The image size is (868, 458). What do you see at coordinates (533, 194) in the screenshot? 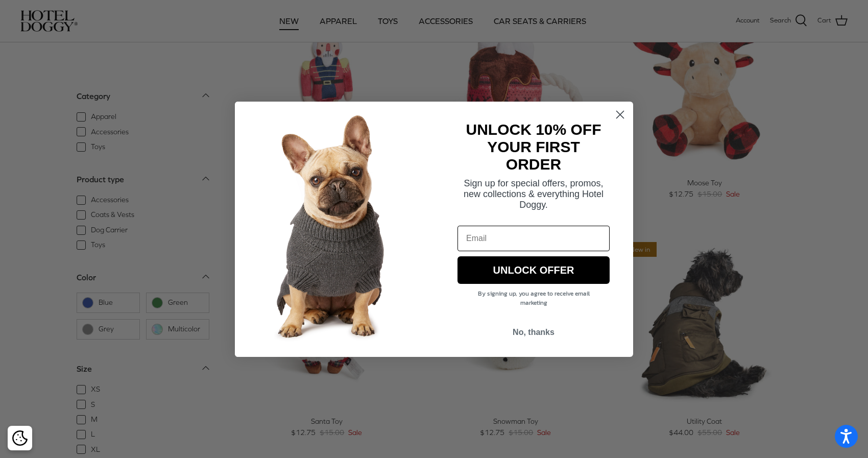
I see `span: Sign up for special offers, promos, new collections & everything Hotel Doggy.` at bounding box center [533, 194].